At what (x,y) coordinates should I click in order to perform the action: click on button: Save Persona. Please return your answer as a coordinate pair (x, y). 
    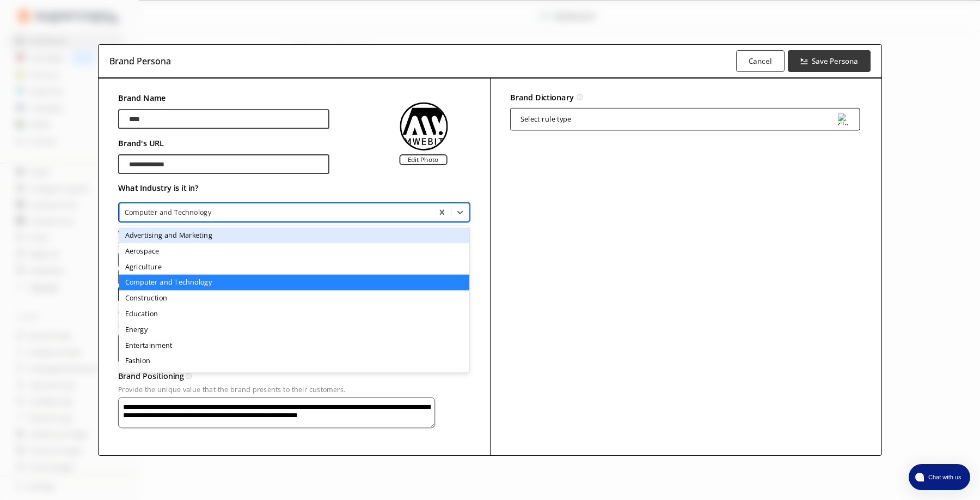
    Looking at the image, I should click on (829, 61).